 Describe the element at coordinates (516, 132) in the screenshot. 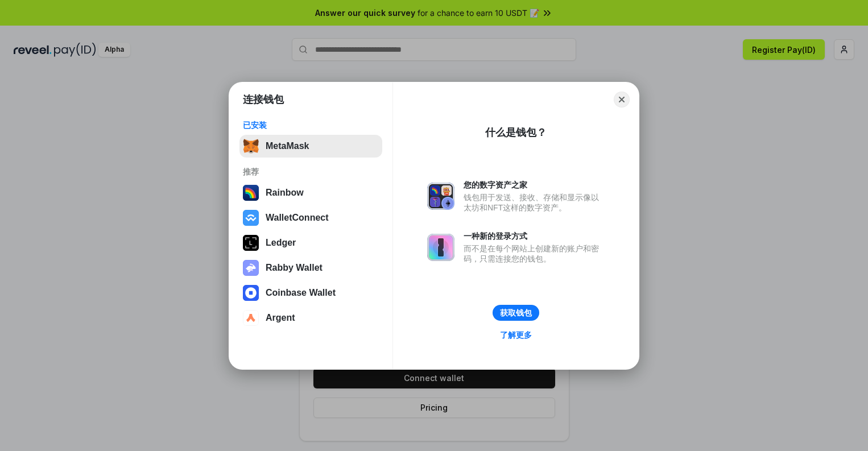

I see `div: 什么是钱包？` at that location.